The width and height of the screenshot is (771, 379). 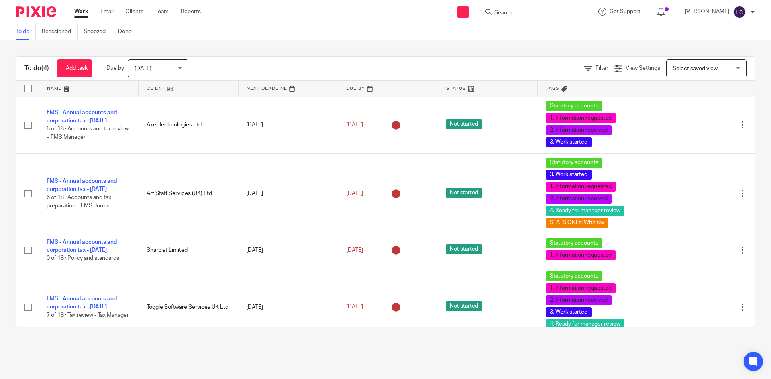 I want to click on td: Sharpist Limited, so click(x=188, y=250).